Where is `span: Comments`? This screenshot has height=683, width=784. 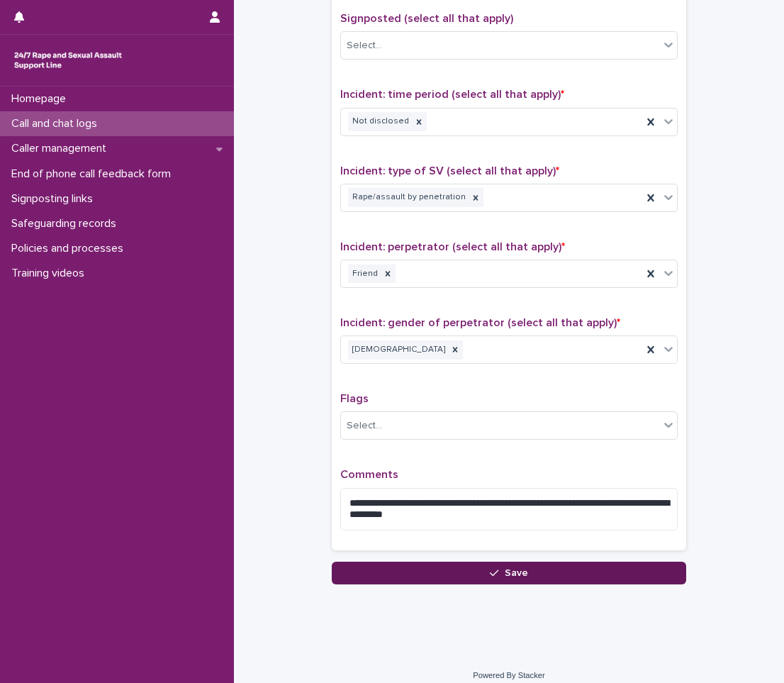 span: Comments is located at coordinates (369, 475).